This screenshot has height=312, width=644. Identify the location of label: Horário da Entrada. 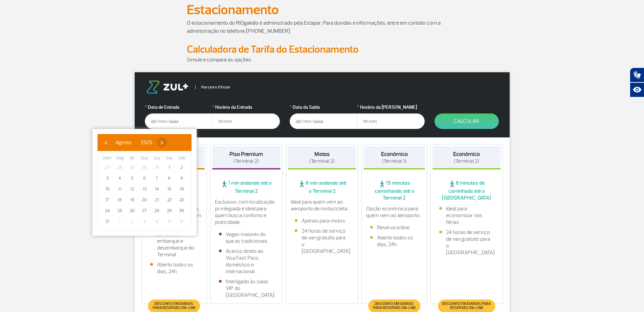
(246, 107).